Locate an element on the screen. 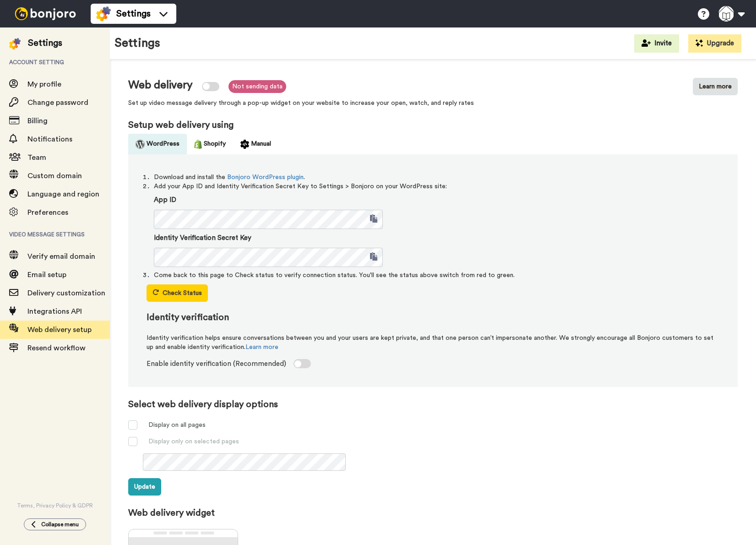 The image size is (756, 545). li: Come back to this page to Check status to verify connection status. You'll see the status above s... is located at coordinates (436, 275).